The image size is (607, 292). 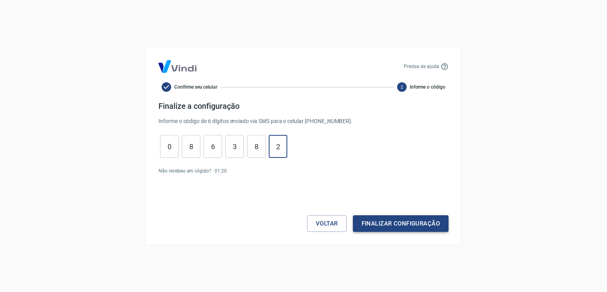 I want to click on p: Precisa de ajuda, so click(x=422, y=66).